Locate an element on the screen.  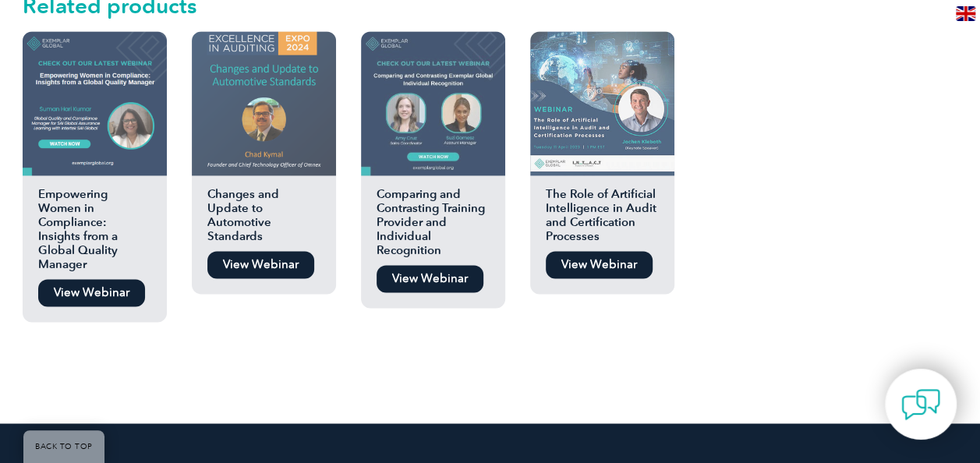
h2: Comparing and Contrasting Training Provider and Individual Recognition is located at coordinates (433, 222).